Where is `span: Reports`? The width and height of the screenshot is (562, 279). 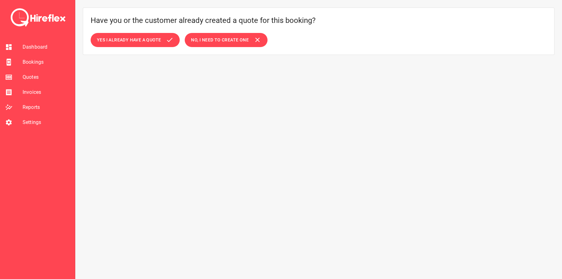 span: Reports is located at coordinates (46, 107).